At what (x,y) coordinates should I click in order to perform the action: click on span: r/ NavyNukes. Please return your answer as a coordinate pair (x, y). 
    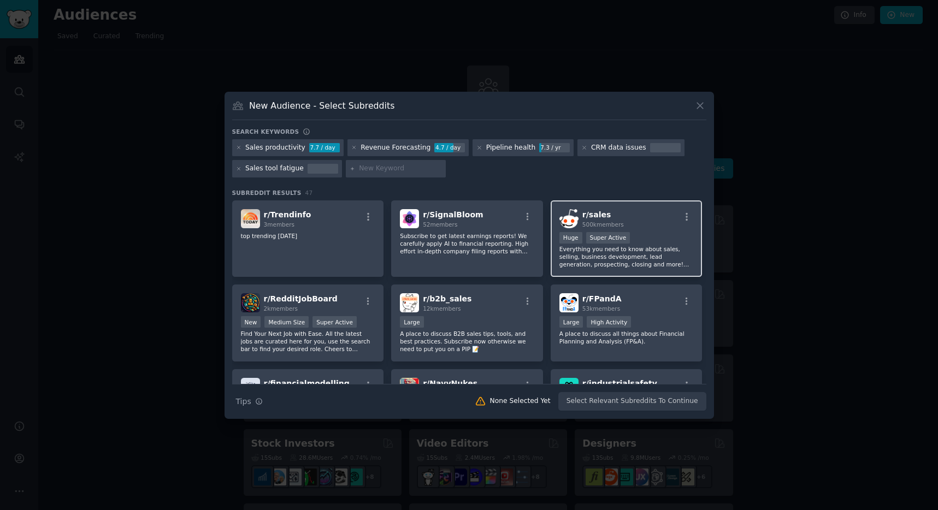
    Looking at the image, I should click on (450, 384).